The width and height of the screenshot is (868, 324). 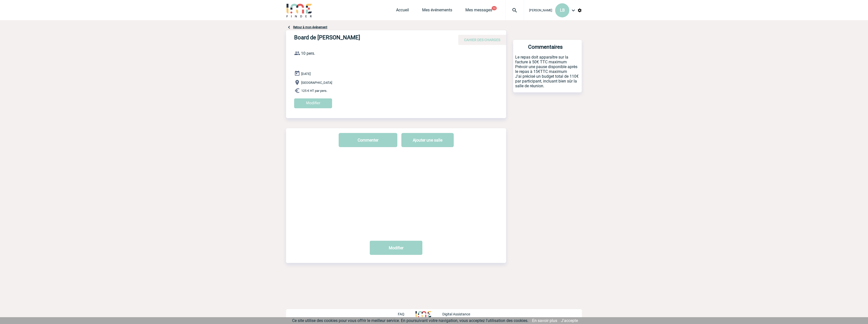 What do you see at coordinates (494, 8) in the screenshot?
I see `button: 10` at bounding box center [494, 8].